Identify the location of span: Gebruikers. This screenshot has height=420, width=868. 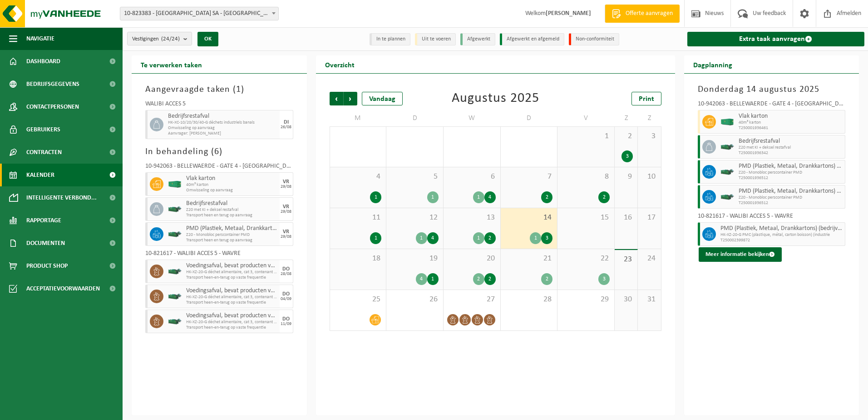
(43, 129).